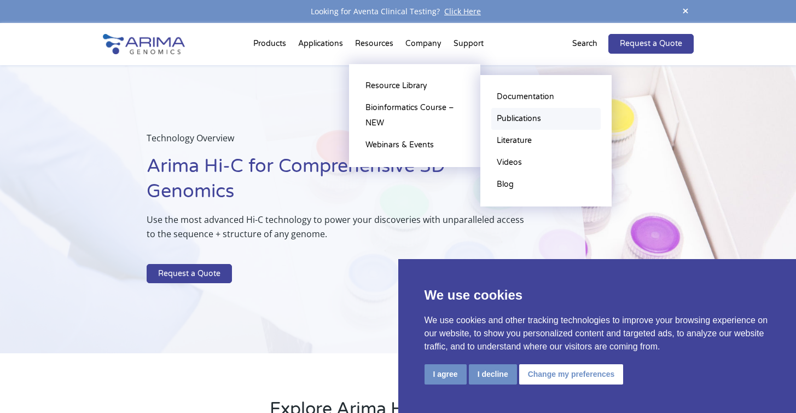  Describe the element at coordinates (585, 44) in the screenshot. I see `p: Search` at that location.